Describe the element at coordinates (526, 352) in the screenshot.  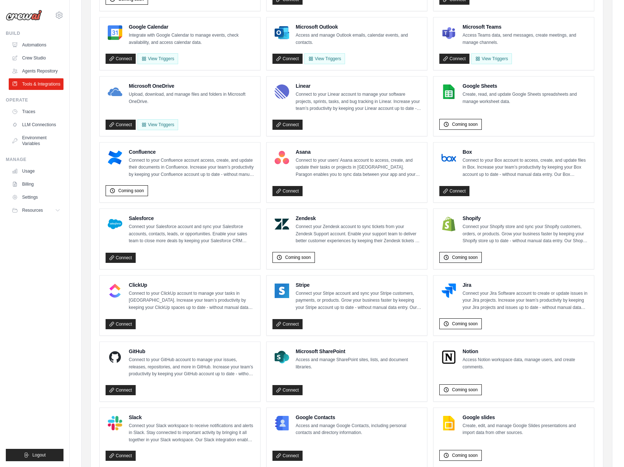
I see `h4: Notion` at that location.